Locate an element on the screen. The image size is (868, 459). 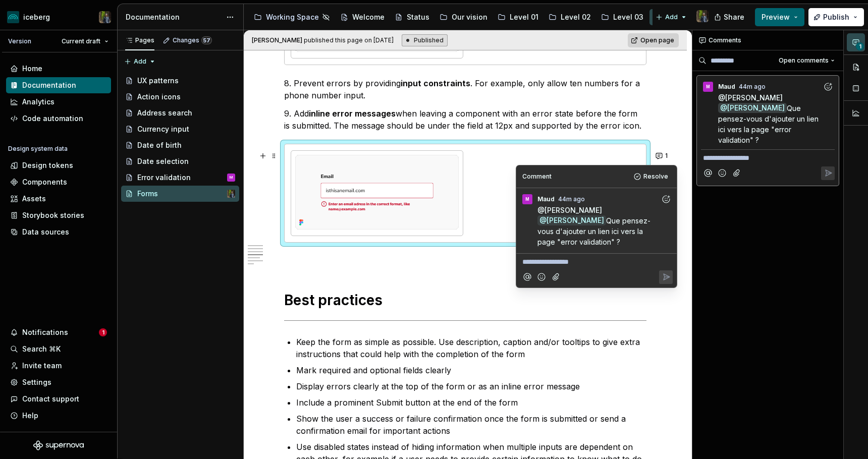
div: Home is located at coordinates (32, 68).